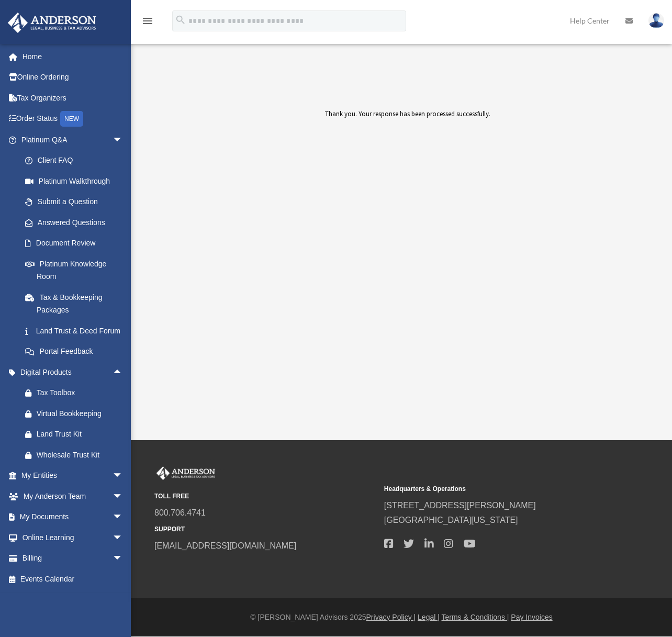  Describe the element at coordinates (77, 223) in the screenshot. I see `a: Answered Questions` at that location.